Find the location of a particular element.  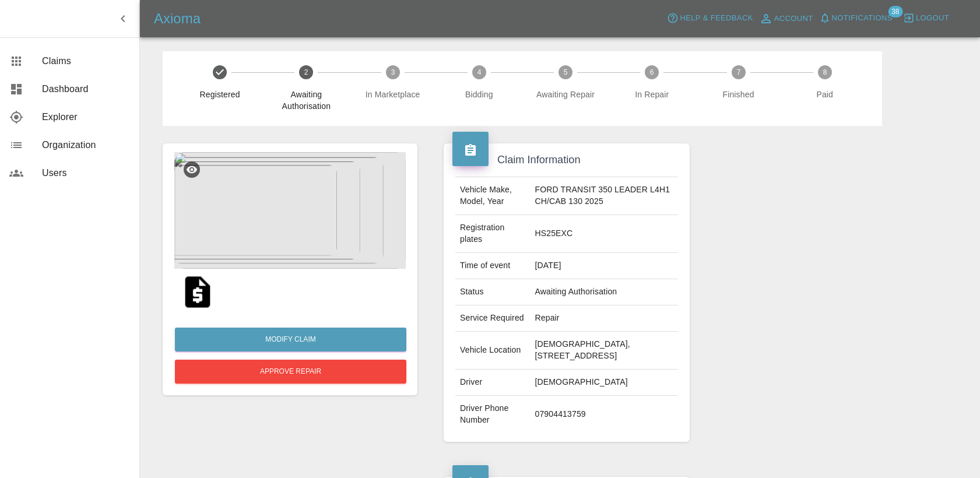

span: Explorer is located at coordinates (85, 117).